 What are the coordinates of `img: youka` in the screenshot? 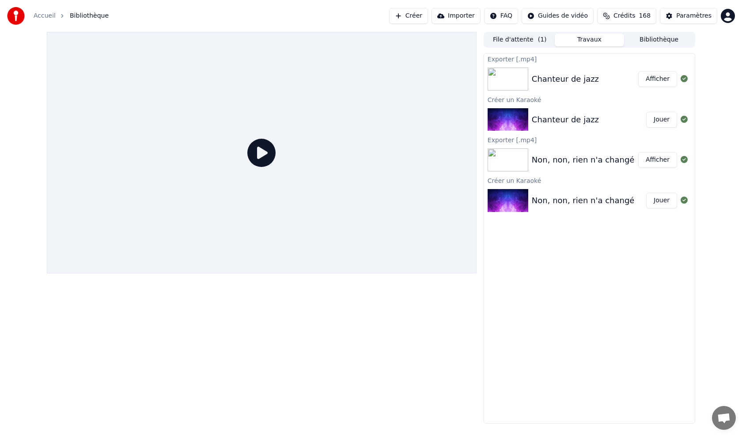 It's located at (16, 16).